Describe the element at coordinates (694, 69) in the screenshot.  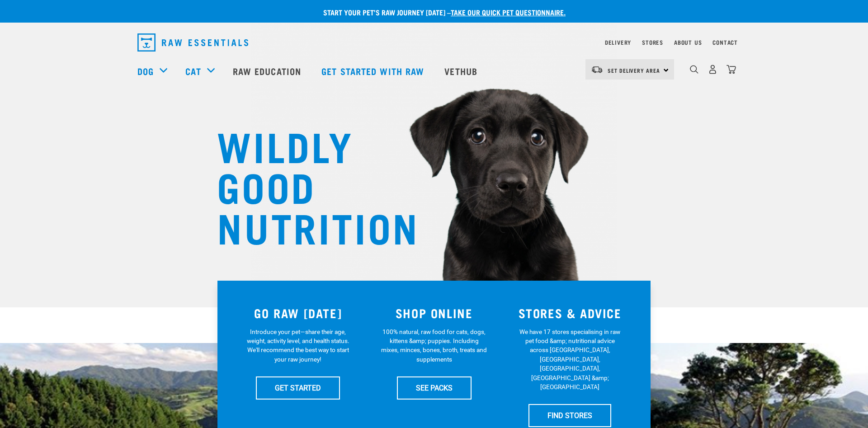
I see `img: home-icon-1@2x.png` at that location.